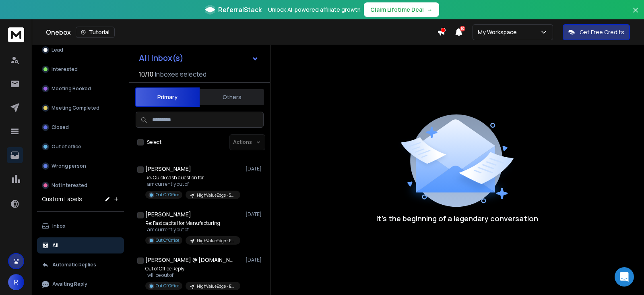 The image size is (644, 295). What do you see at coordinates (70, 284) in the screenshot?
I see `p: Awaiting Reply` at bounding box center [70, 284].